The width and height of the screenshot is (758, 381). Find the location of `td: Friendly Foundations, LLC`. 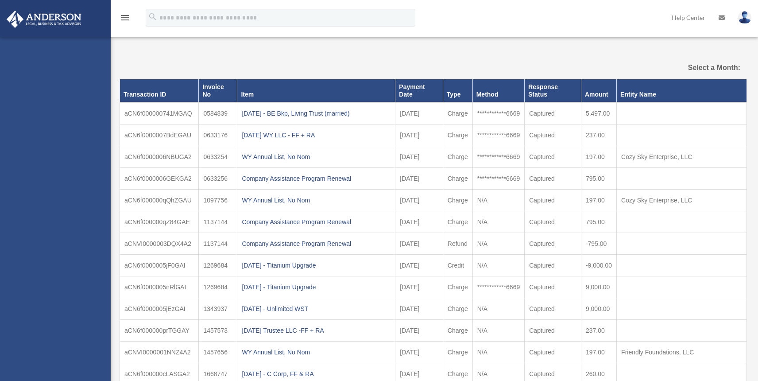

td: Friendly Foundations, LLC is located at coordinates (682, 352).